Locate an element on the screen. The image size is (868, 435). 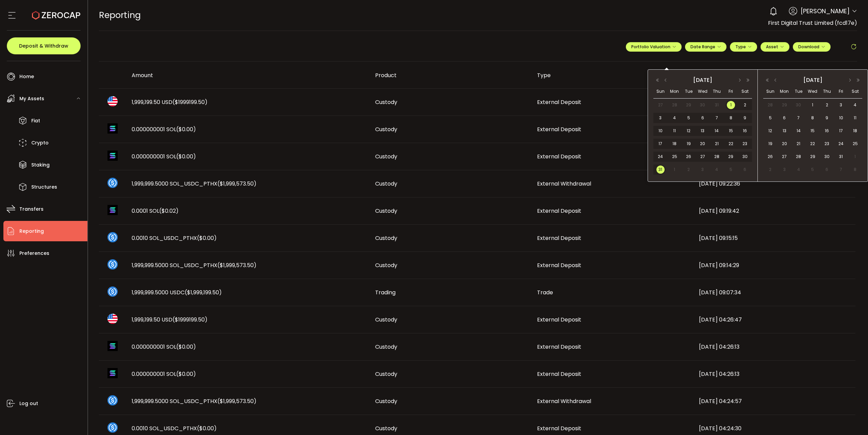
span: ($1999199.50) is located at coordinates (189, 319).